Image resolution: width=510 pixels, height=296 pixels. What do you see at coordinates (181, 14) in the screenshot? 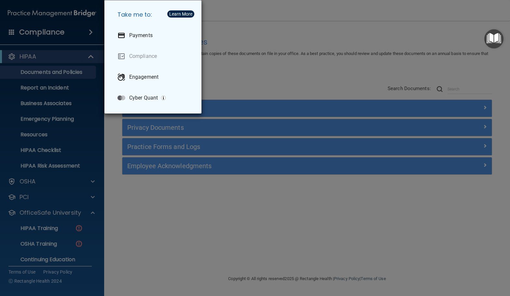
I see `div: Learn More` at bounding box center [181, 14].